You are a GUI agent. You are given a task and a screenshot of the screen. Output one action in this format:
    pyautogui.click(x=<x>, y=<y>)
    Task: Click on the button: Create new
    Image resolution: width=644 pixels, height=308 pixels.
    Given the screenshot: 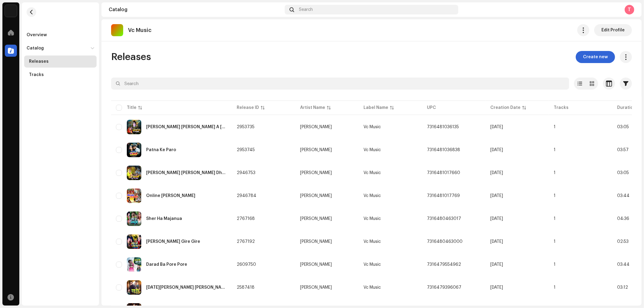 What is the action you would take?
    pyautogui.click(x=595, y=57)
    